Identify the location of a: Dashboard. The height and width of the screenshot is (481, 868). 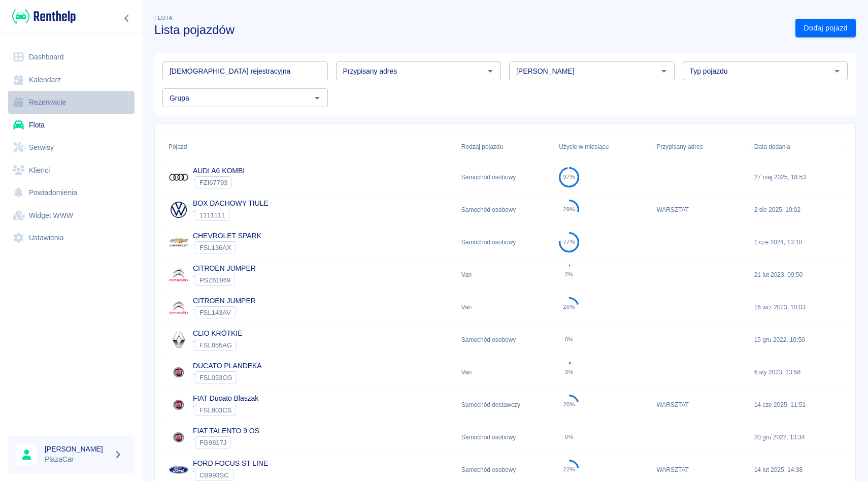
(71, 57).